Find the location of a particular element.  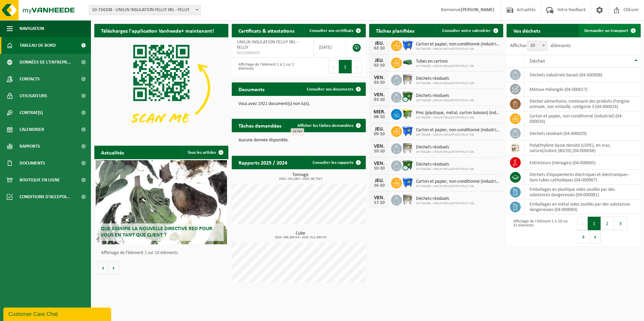

a: Tous les articles is located at coordinates (205, 152).